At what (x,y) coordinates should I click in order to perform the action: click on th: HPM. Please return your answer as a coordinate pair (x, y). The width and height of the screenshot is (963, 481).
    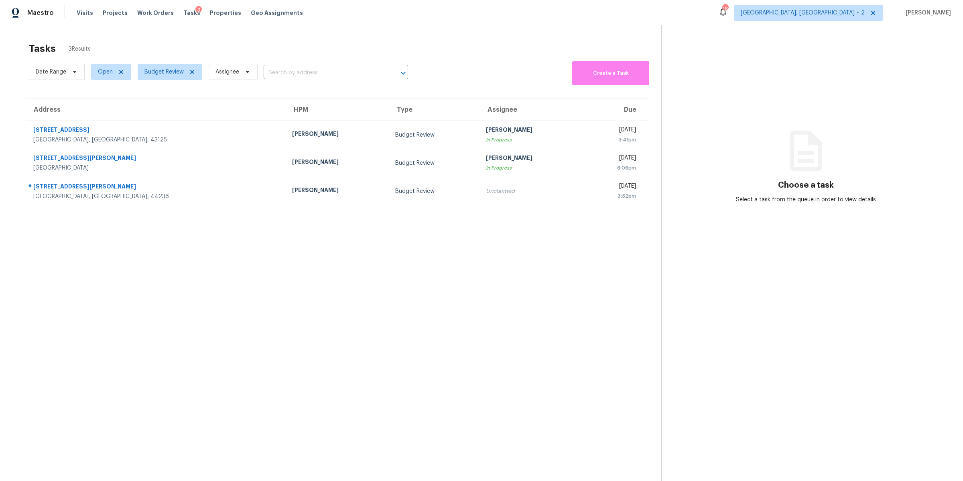
    Looking at the image, I should click on (337, 110).